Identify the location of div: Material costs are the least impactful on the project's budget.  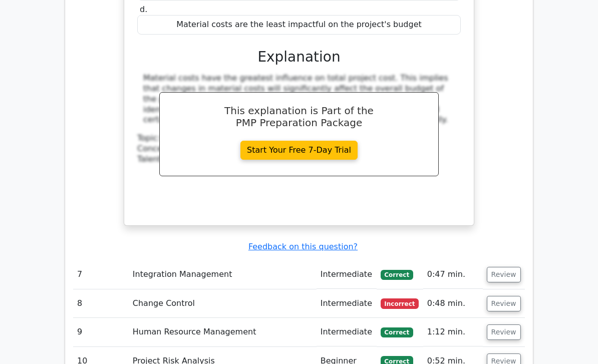
(299, 24).